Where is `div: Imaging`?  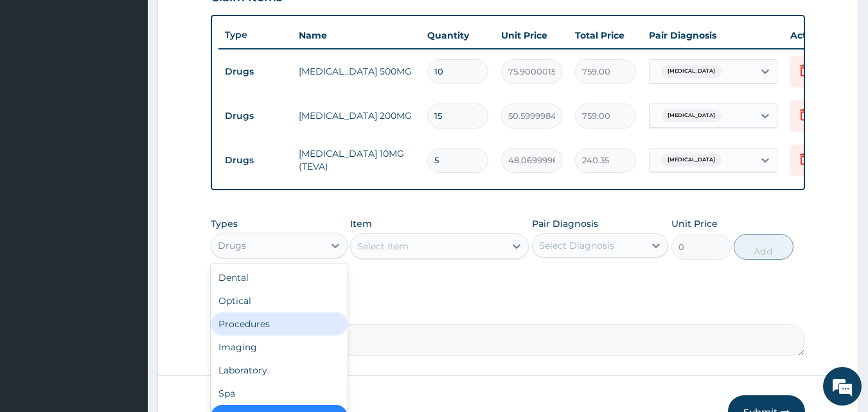 div: Imaging is located at coordinates (279, 347).